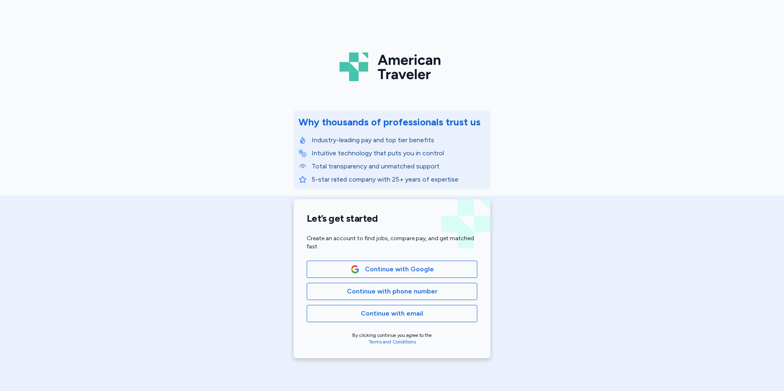 This screenshot has height=391, width=784. I want to click on img: Logo, so click(392, 67).